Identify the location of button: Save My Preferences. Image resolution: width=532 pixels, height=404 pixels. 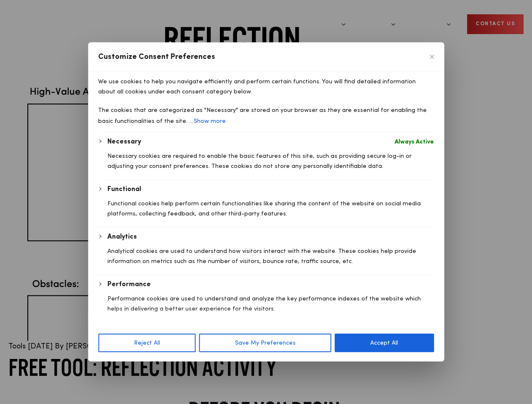
(265, 343).